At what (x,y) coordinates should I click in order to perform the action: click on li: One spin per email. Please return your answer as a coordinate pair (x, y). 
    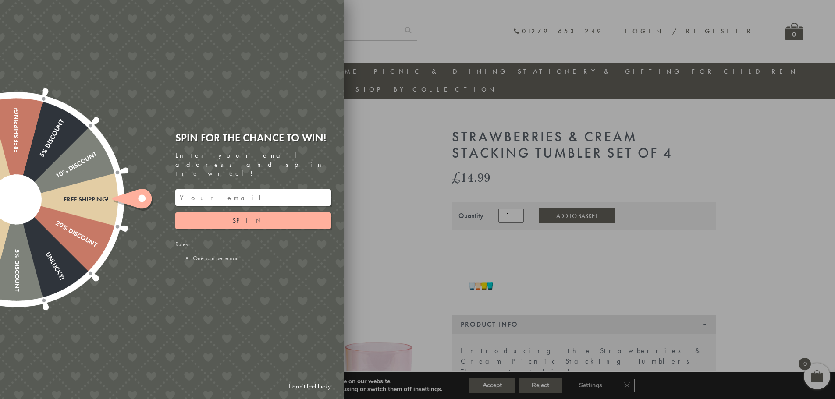
    Looking at the image, I should click on (262, 258).